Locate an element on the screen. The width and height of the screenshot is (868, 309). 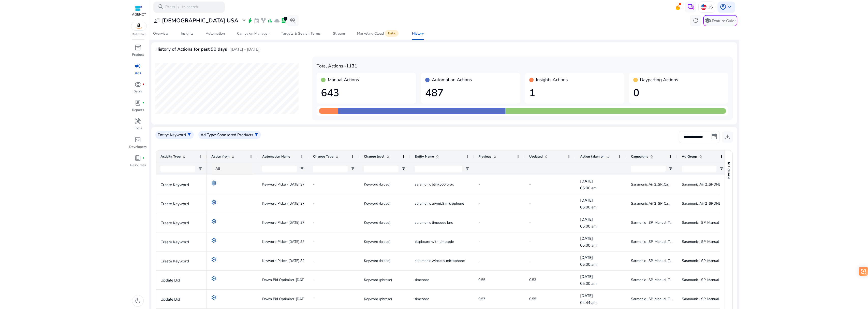
input: Change Type Filter Input is located at coordinates (331, 169).